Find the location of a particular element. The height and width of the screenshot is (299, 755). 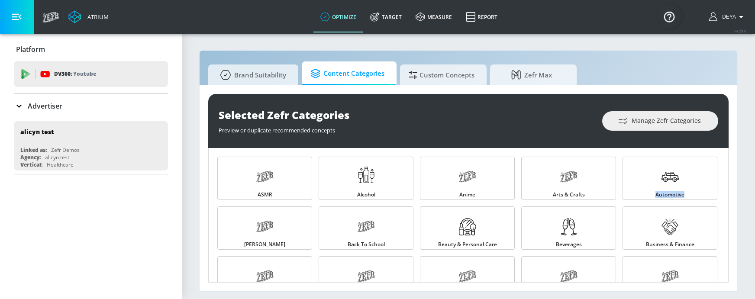

span: v 4.28.0 is located at coordinates (740, 31).